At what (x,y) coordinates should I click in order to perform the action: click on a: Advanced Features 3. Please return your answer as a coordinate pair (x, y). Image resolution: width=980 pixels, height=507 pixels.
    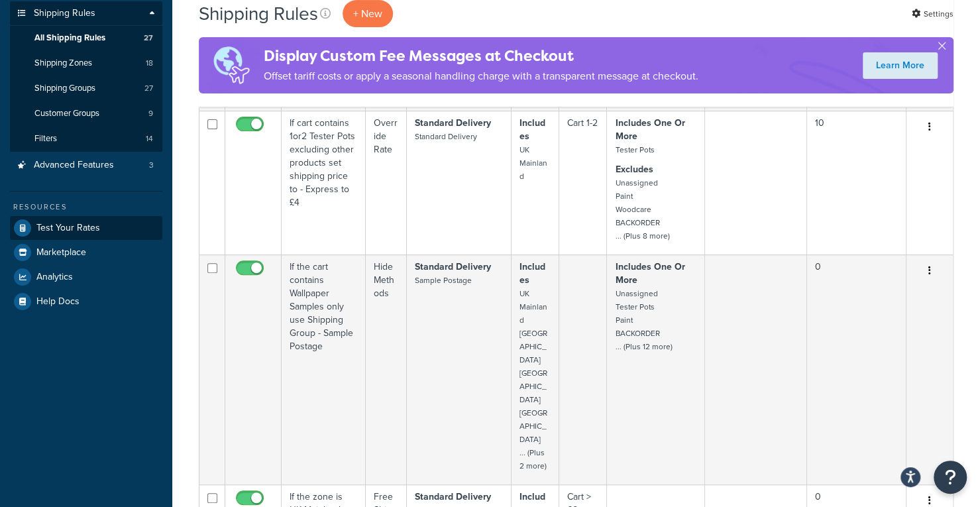
    Looking at the image, I should click on (86, 165).